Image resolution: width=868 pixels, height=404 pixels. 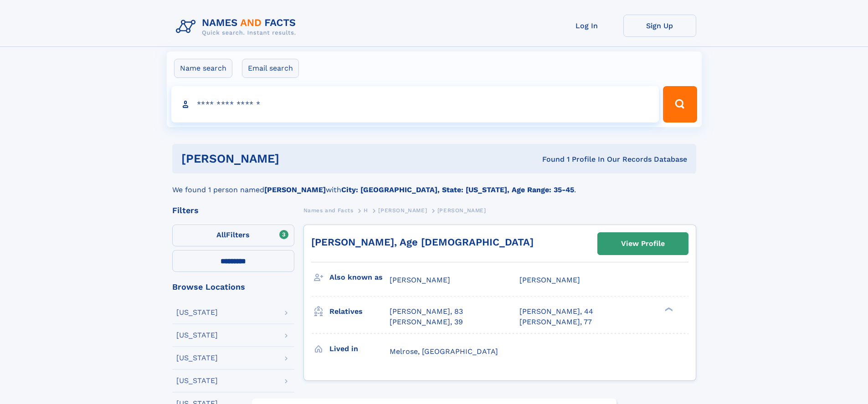 I want to click on label: Name search, so click(x=203, y=68).